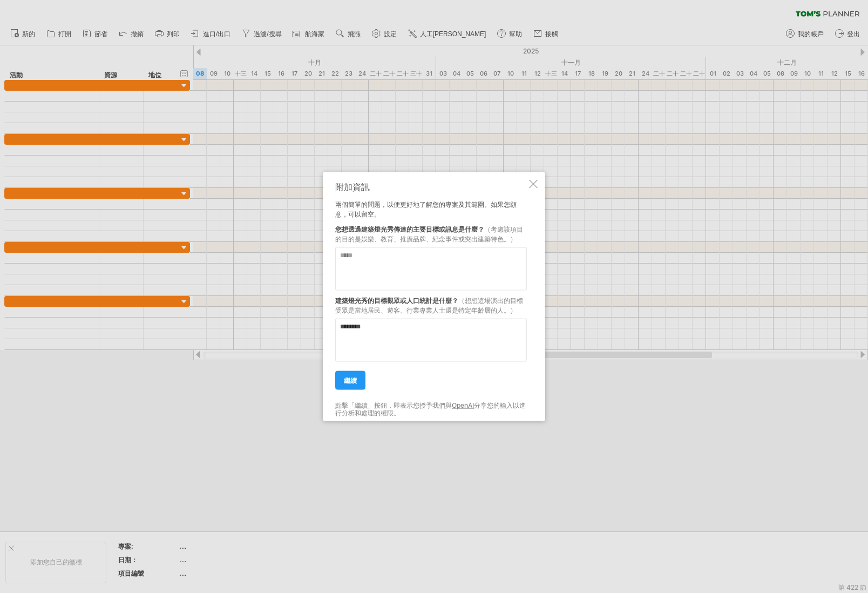 This screenshot has width=868, height=593. I want to click on a: 繼續, so click(351, 380).